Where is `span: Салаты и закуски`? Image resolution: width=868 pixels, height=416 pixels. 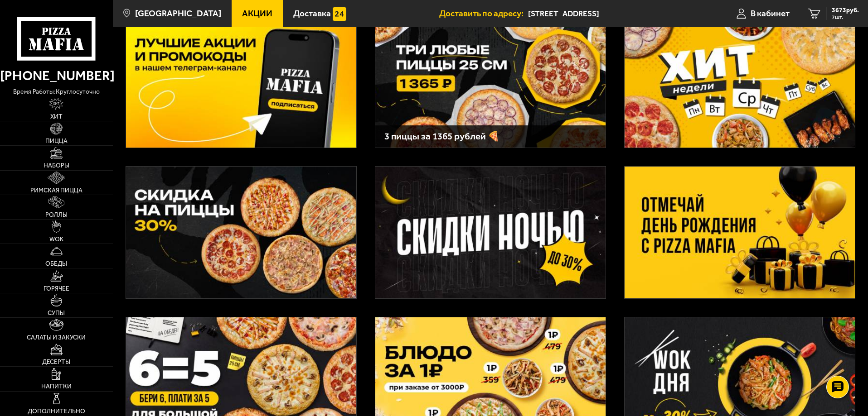 span: Салаты и закуски is located at coordinates (56, 338).